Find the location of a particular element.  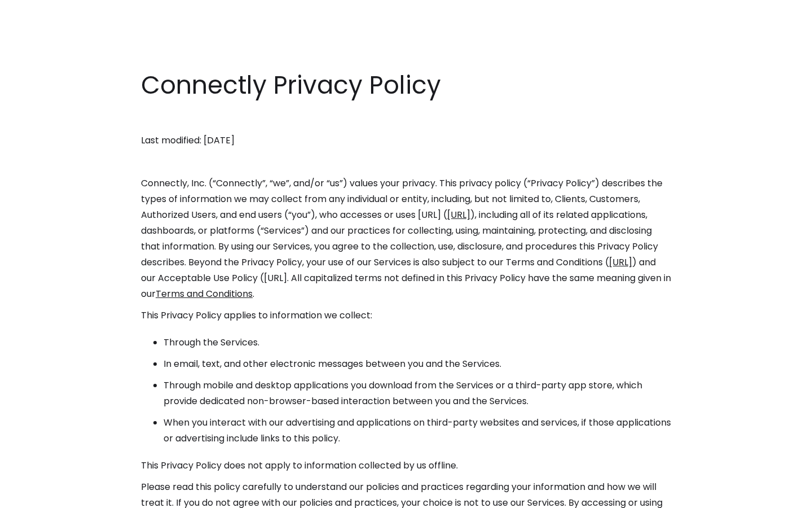

p: Connectly, Inc. (“Connectly”, “we”, and/or “us”) values your privacy. This privacy policy (“Priva... is located at coordinates (406, 238).